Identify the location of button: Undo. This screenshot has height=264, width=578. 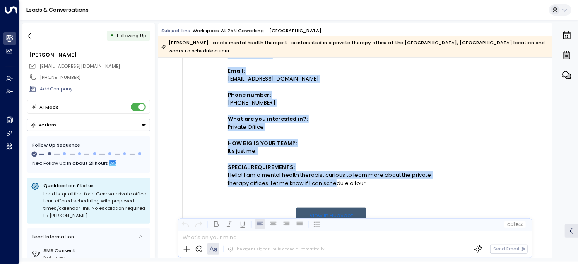
(185, 225).